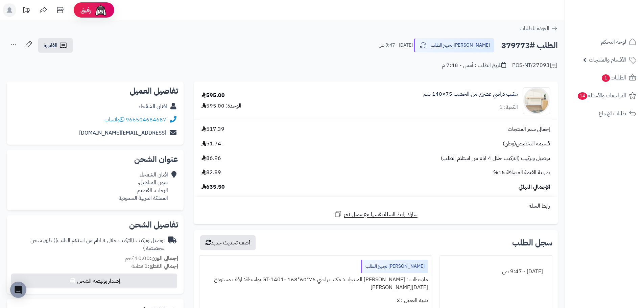  What do you see at coordinates (26, 11) in the screenshot?
I see `a: تحديثات المنصة` at bounding box center [26, 11].